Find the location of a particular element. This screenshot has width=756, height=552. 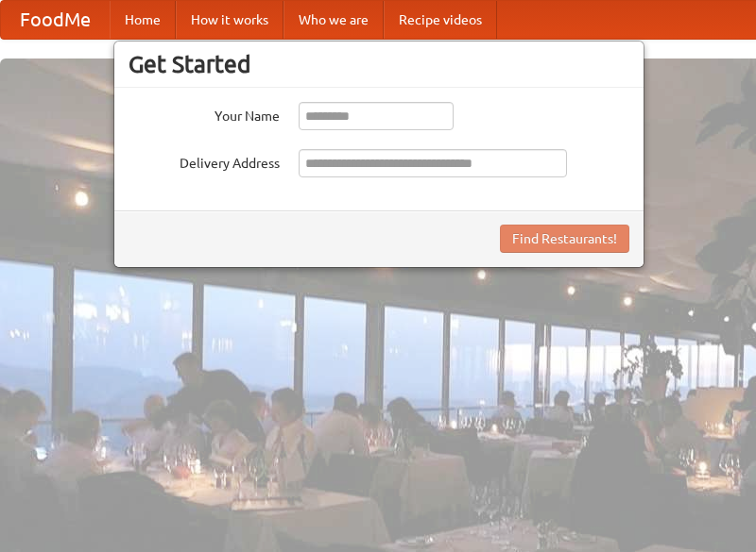

a: FoodMe is located at coordinates (55, 20).